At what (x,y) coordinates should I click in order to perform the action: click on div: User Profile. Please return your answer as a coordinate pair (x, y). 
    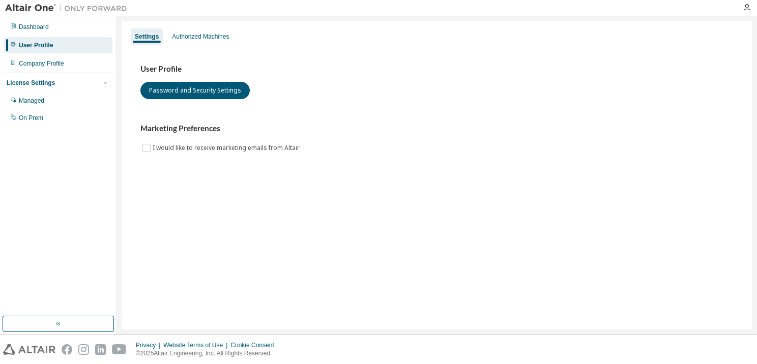
    Looking at the image, I should click on (36, 45).